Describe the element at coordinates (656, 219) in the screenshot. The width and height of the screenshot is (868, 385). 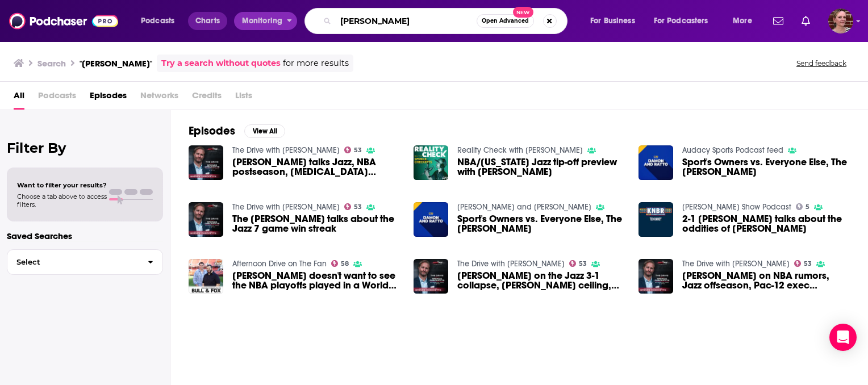
I see `img: 2-1 Ryen Rusillo talks about the oddities of Bill Belichick` at that location.